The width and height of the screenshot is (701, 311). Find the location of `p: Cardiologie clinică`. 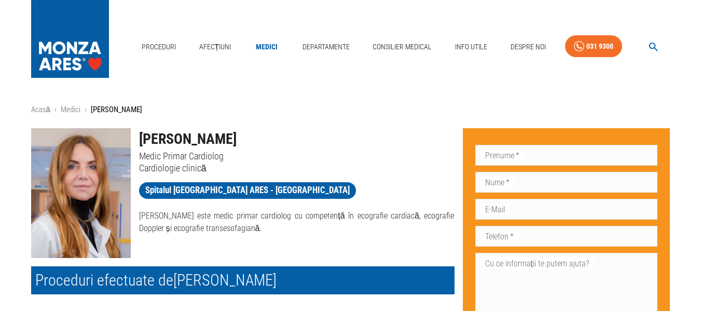

p: Cardiologie clinică is located at coordinates (297, 168).